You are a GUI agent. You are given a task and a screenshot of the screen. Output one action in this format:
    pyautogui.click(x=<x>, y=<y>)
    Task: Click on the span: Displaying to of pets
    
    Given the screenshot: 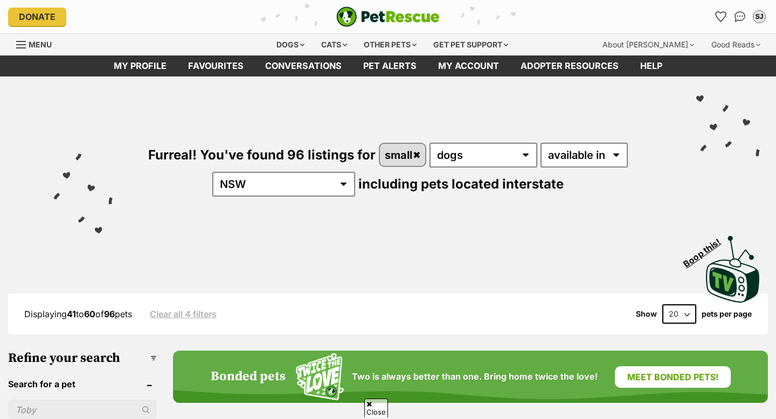 What is the action you would take?
    pyautogui.click(x=78, y=314)
    